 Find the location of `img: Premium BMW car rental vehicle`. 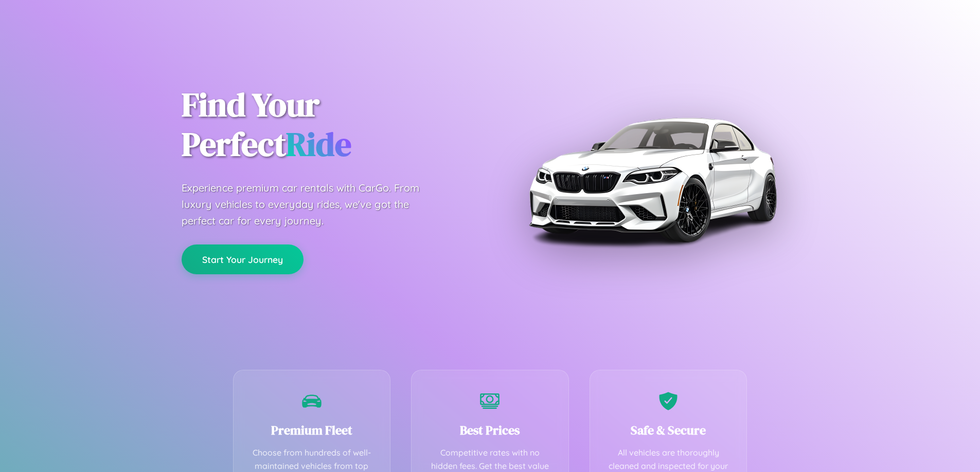

img: Premium BMW car rental vehicle is located at coordinates (652, 179).